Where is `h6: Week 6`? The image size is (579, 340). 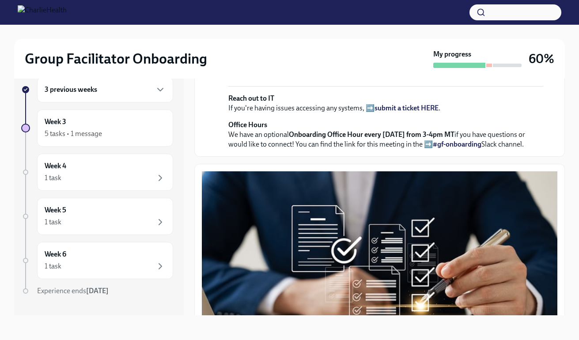
h6: Week 6 is located at coordinates (55, 254).